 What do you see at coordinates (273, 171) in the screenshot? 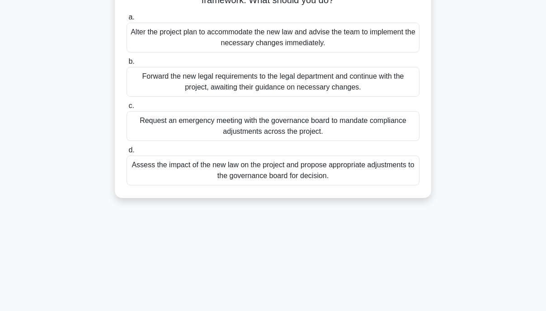
I see `div: Assess the impact of the new law on the project and propose appropriate adjustments to the govern...` at bounding box center [273, 171].